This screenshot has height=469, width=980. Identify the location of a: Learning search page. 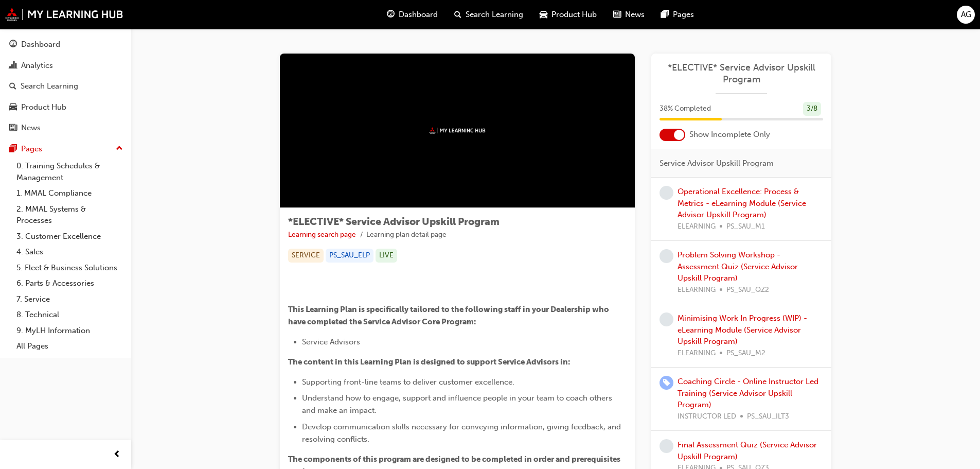
(322, 234).